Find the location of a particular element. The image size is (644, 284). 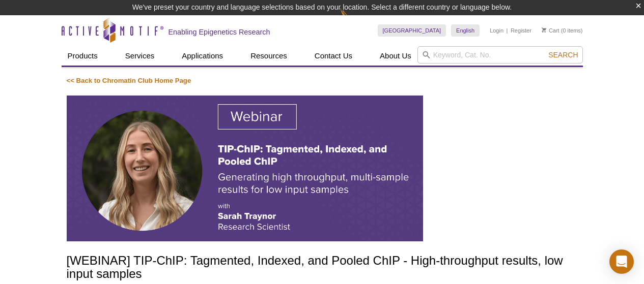

li: (0 items) is located at coordinates (562, 30).